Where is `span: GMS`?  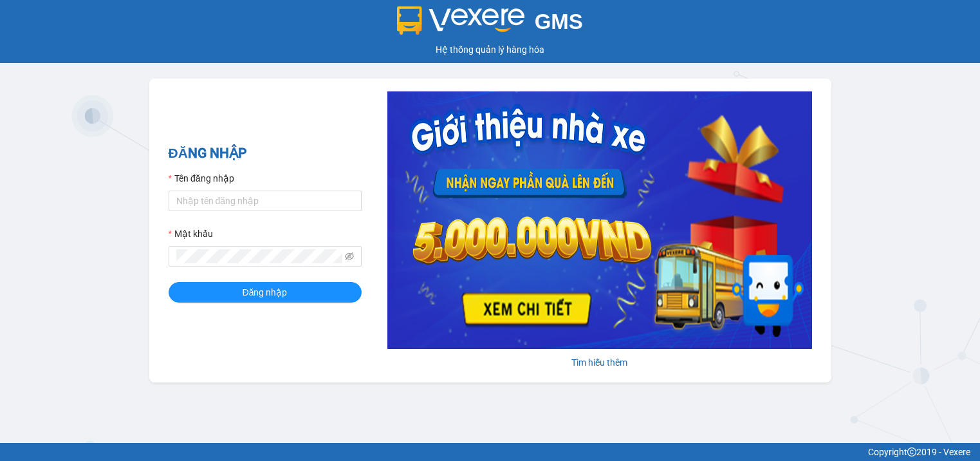
span: GMS is located at coordinates (558, 21).